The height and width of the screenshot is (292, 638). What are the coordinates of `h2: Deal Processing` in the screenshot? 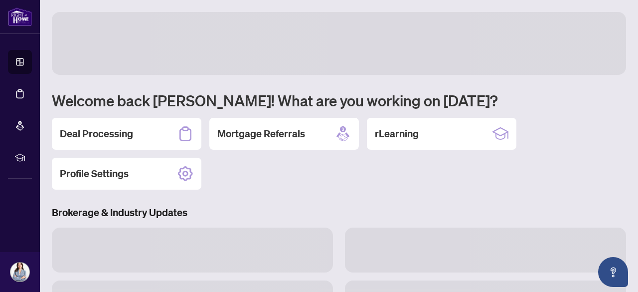 It's located at (96, 134).